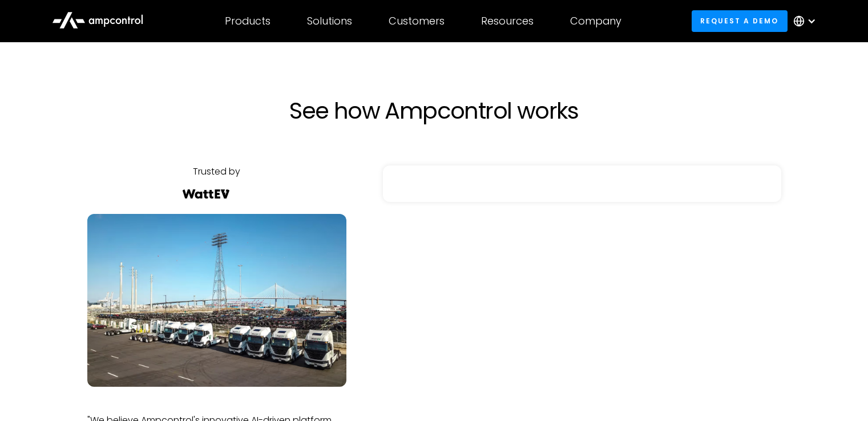 Image resolution: width=868 pixels, height=421 pixels. What do you see at coordinates (417, 21) in the screenshot?
I see `div: Customers` at bounding box center [417, 21].